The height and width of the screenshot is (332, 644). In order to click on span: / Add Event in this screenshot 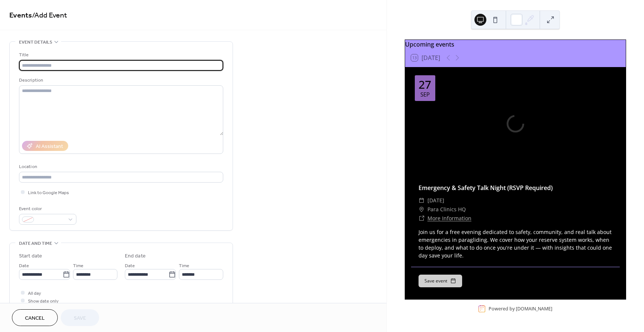, I will do `click(50, 15)`.